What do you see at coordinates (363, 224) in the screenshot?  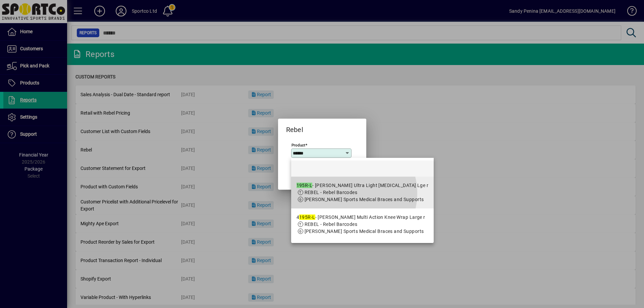 I see `mat-option: 4195R-L - McDavid Multi Action Knee Wrap Large r` at bounding box center [363, 224].